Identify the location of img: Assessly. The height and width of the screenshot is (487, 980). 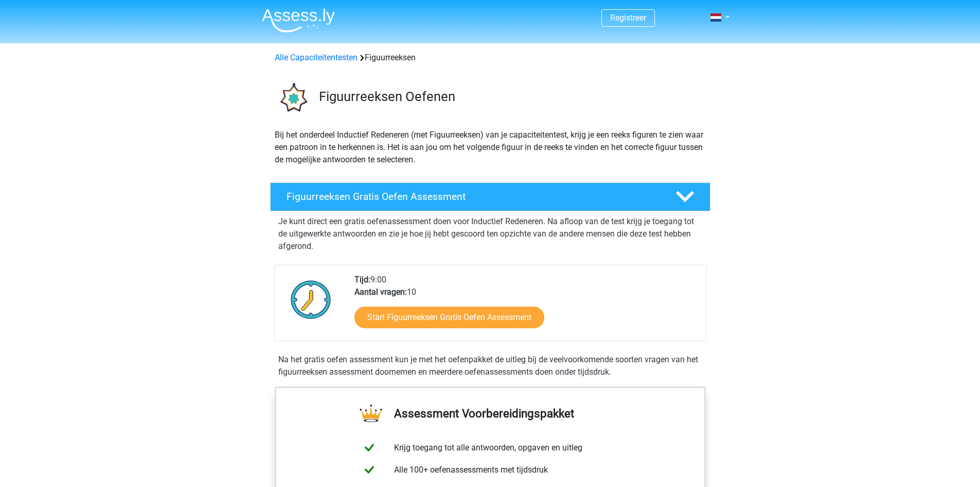
(298, 20).